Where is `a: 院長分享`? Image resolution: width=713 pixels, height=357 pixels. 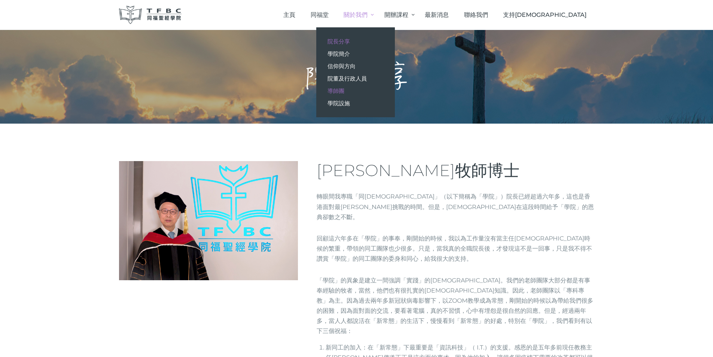
a: 院長分享 is located at coordinates (355, 41).